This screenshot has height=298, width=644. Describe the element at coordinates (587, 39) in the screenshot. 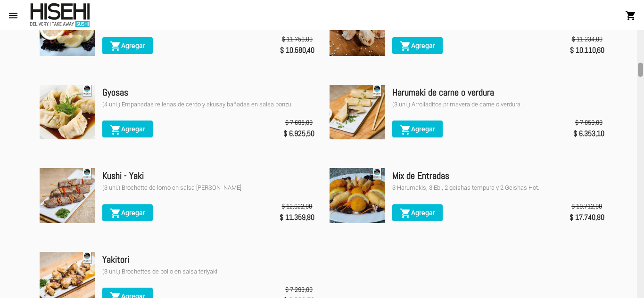

I see `span: $ 11.234,00` at that location.